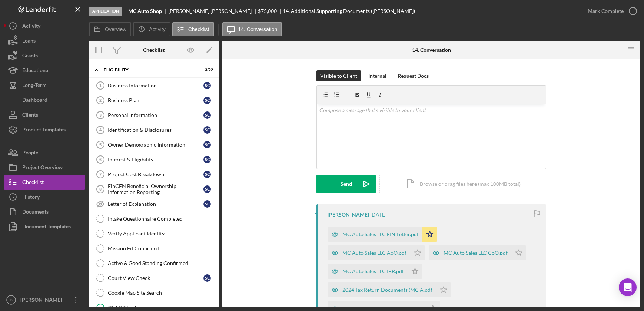 The image size is (644, 311). I want to click on div: Activity, so click(31, 27).